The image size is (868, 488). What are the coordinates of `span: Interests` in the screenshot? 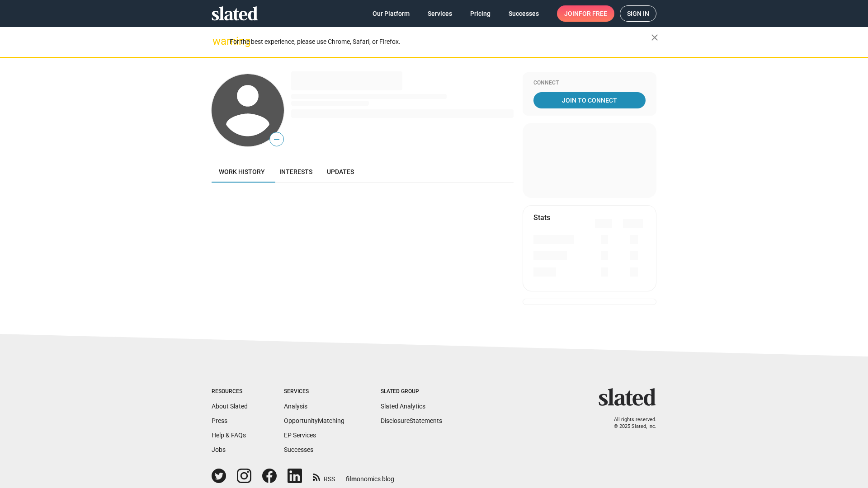 It's located at (295, 172).